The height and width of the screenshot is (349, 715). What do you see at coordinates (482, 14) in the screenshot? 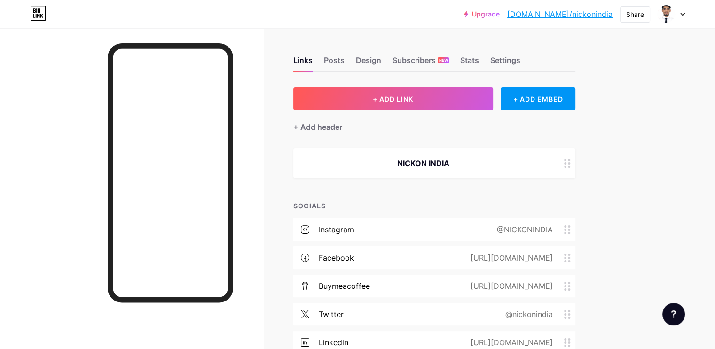
I see `a: Upgrade` at bounding box center [482, 14].